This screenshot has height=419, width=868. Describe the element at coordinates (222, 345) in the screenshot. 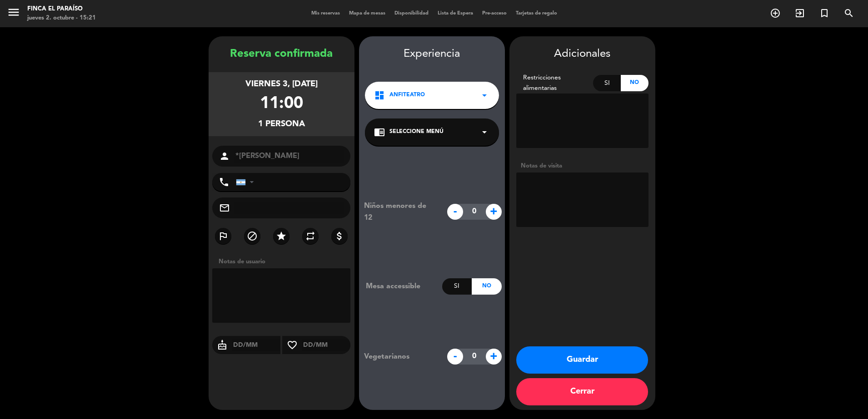

I see `i: cake` at that location.